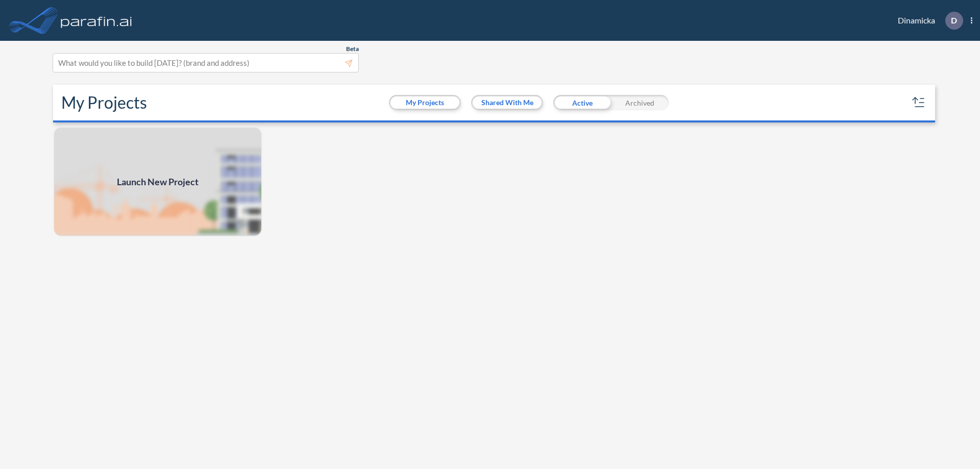  What do you see at coordinates (927, 20) in the screenshot?
I see `div: Dinamicka` at bounding box center [927, 20].